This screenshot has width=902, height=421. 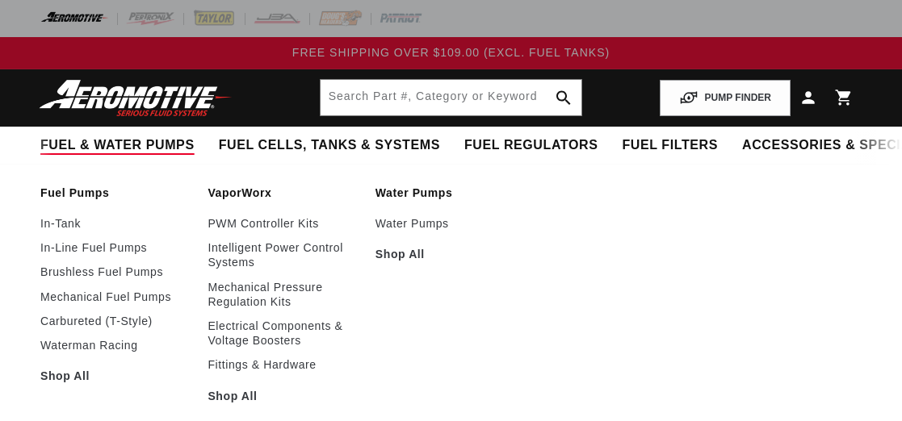 What do you see at coordinates (115, 297) in the screenshot?
I see `a: Mechanical Fuel Pumps` at bounding box center [115, 297].